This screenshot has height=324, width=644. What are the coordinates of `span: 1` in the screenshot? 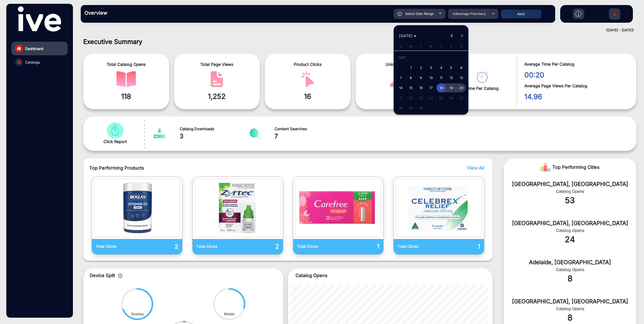 It's located at (411, 68).